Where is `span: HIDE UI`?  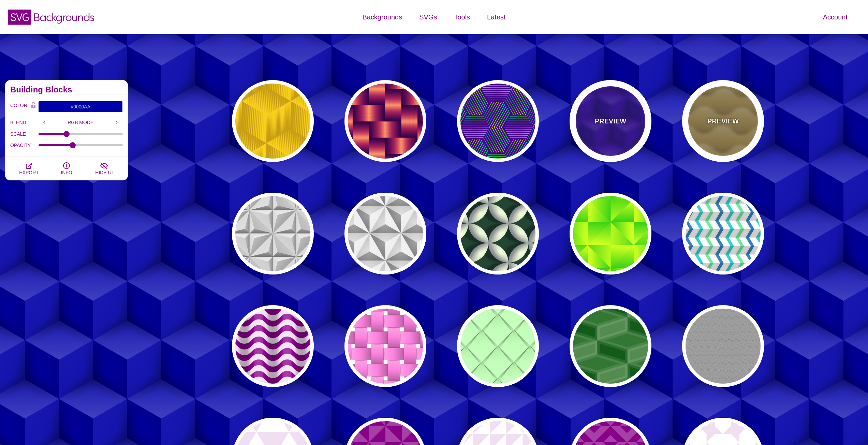 span: HIDE UI is located at coordinates (104, 173).